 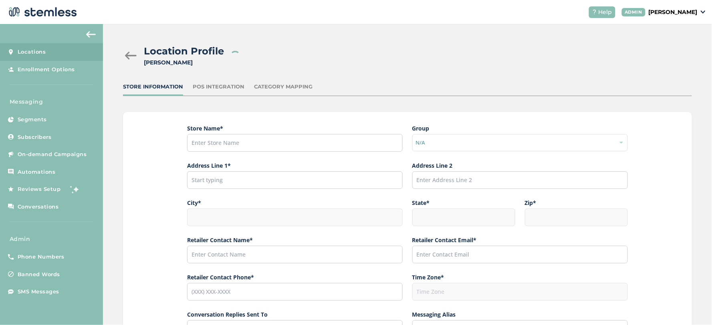 What do you see at coordinates (39, 190) in the screenshot?
I see `span: Reviews Setup` at bounding box center [39, 190].